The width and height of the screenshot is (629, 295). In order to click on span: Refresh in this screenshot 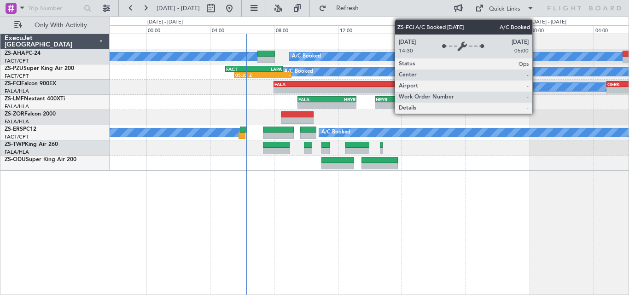, I will do `click(348, 8)`.